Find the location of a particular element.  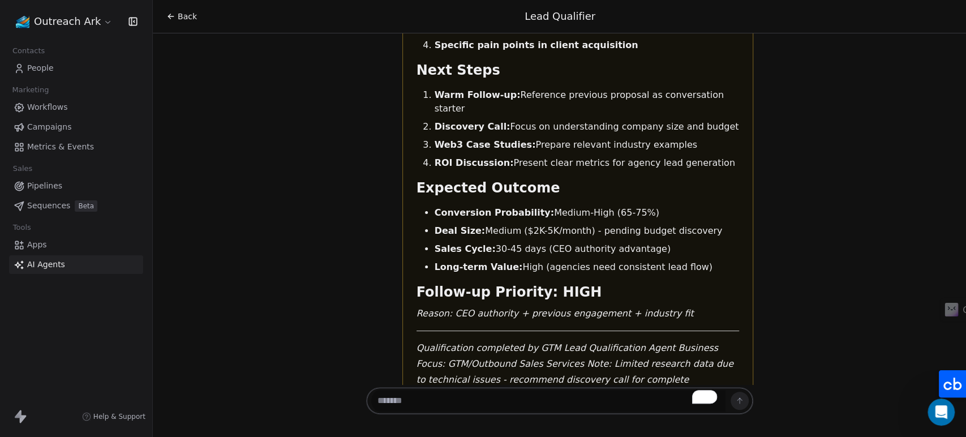

em: Note: Limited research data due to technical issues - recommend discovery call for complete asses... is located at coordinates (575, 379).